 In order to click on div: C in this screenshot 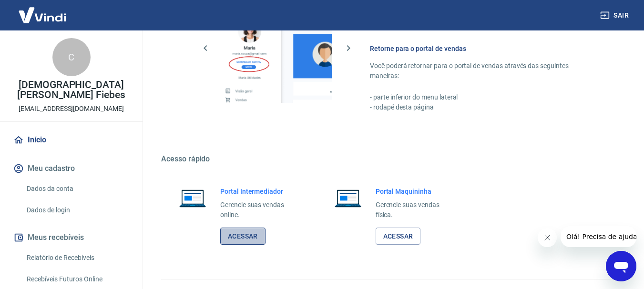, I will do `click(71, 57)`.